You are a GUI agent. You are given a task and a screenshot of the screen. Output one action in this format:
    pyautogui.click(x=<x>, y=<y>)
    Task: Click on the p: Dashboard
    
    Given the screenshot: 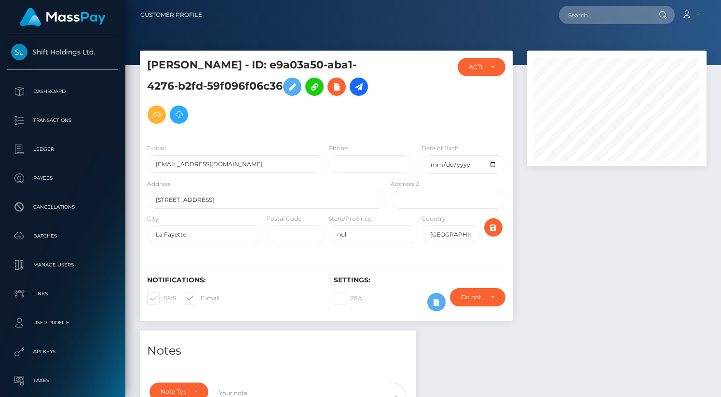 What is the action you would take?
    pyautogui.click(x=63, y=92)
    